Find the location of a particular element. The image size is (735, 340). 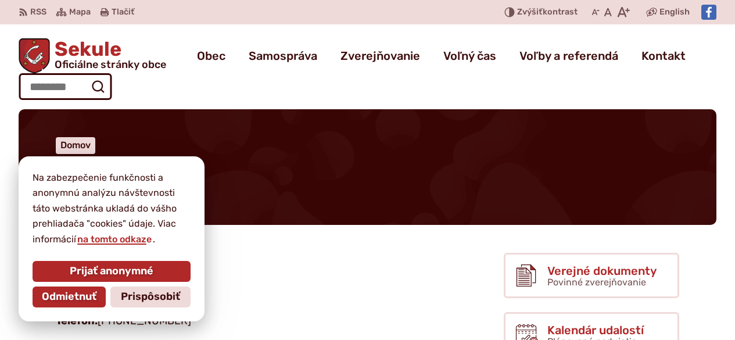

span: RSS is located at coordinates (38, 12).